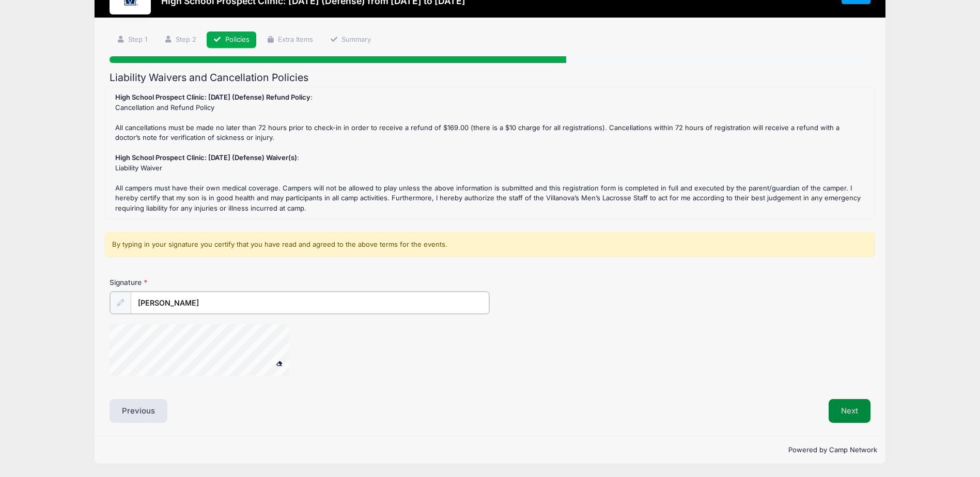 The image size is (980, 477). I want to click on button: Next, so click(850, 411).